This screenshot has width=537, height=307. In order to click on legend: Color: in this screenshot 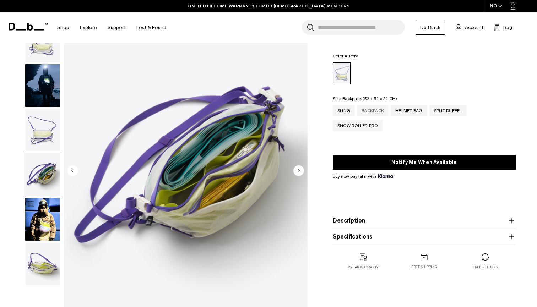, I will do `click(345, 56)`.